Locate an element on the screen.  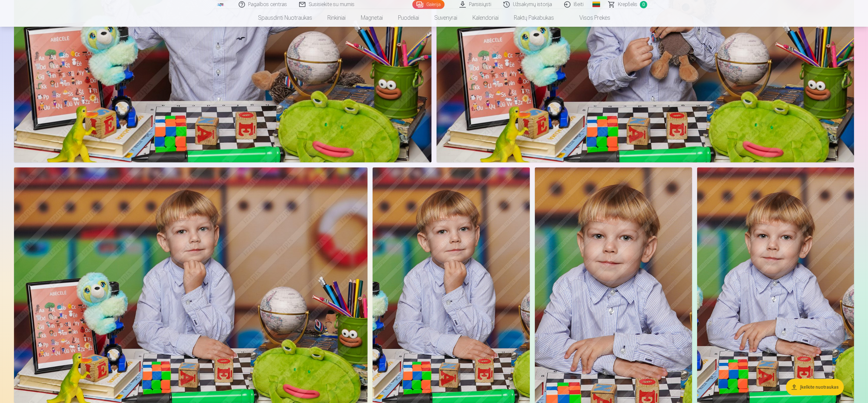
a: Spausdinti nuotraukas is located at coordinates (285, 18).